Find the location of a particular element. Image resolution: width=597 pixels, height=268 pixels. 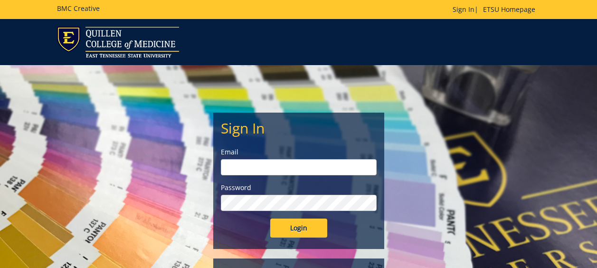

img: ETSU logo is located at coordinates (118, 42).